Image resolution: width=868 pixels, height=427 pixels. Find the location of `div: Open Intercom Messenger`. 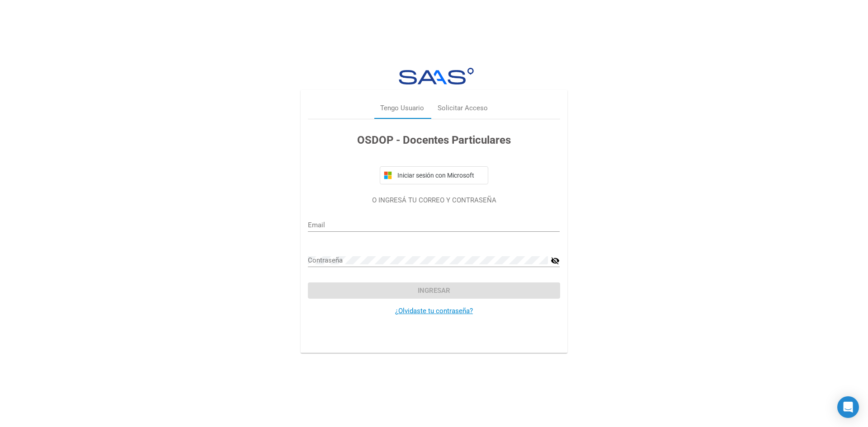

div: Open Intercom Messenger is located at coordinates (848, 407).